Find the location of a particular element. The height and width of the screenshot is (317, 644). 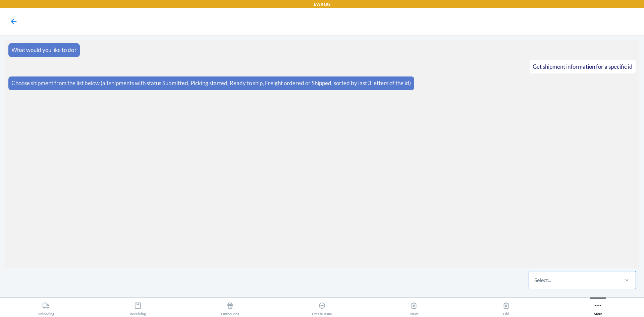

p: What would you like to do? is located at coordinates (44, 50).